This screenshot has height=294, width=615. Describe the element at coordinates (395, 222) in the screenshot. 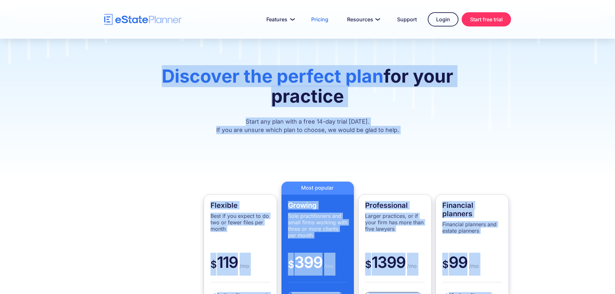

I see `p: Larger practices, or if your firm has more than five lawyers` at that location.